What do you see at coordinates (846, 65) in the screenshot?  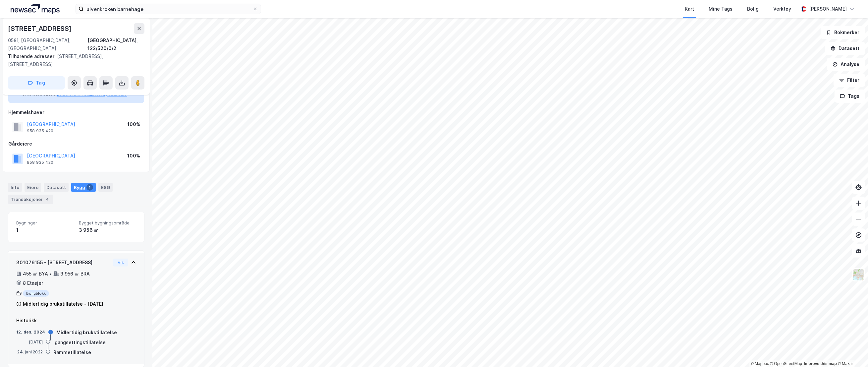 I see `button: Analyse` at bounding box center [846, 65].